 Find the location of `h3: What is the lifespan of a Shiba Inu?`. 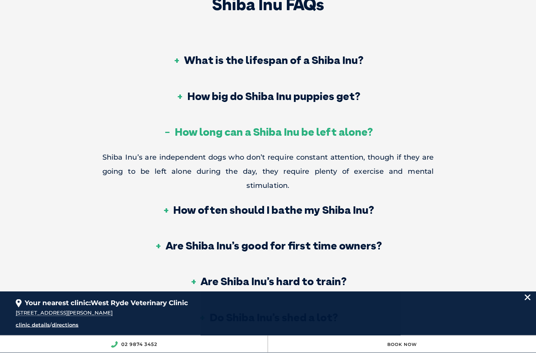

h3: What is the lifespan of a Shiba Inu? is located at coordinates (268, 60).